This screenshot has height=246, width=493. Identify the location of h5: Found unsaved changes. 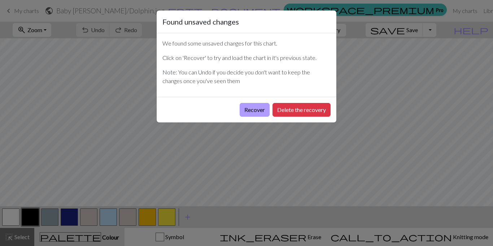
(201, 22).